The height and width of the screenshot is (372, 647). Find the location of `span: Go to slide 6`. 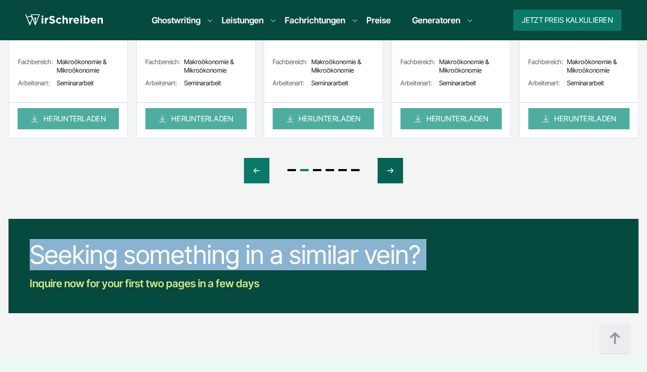

span: Go to slide 6 is located at coordinates (355, 170).